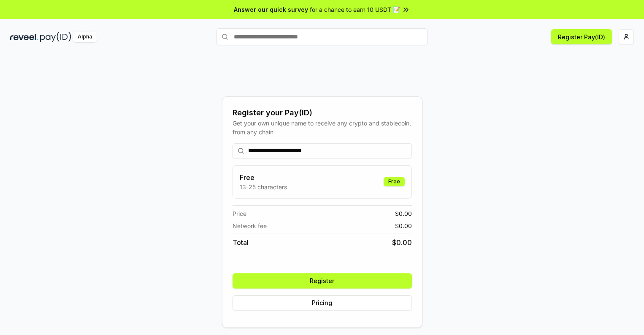 This screenshot has height=335, width=644. What do you see at coordinates (85, 37) in the screenshot?
I see `div: Alpha` at bounding box center [85, 37].